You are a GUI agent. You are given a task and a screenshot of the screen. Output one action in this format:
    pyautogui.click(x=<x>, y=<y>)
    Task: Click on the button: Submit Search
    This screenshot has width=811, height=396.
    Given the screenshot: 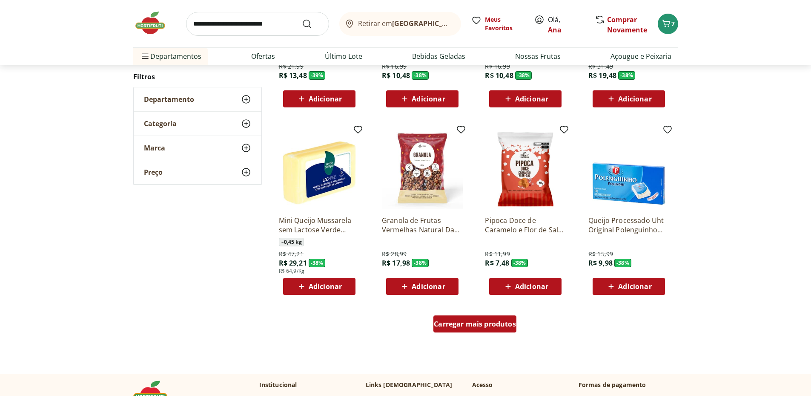 What is the action you would take?
    pyautogui.click(x=312, y=24)
    